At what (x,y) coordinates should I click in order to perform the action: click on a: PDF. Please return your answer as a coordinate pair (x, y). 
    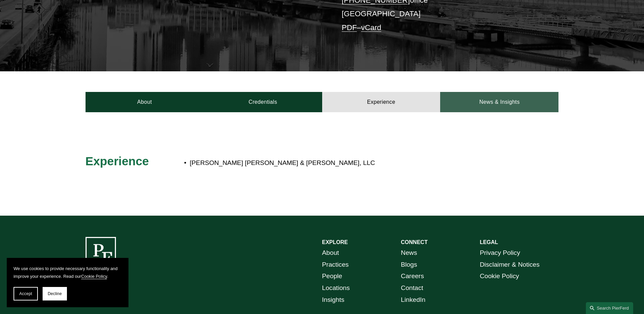
    Looking at the image, I should click on (349, 27).